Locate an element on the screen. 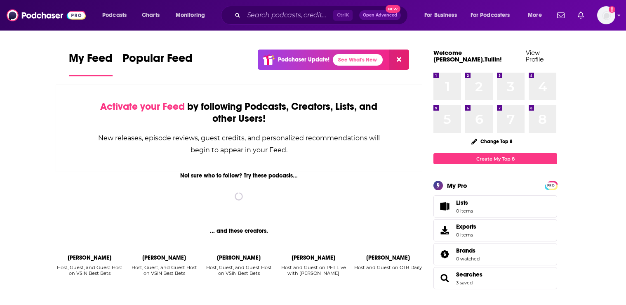  div: Dave Ross is located at coordinates (164, 257).